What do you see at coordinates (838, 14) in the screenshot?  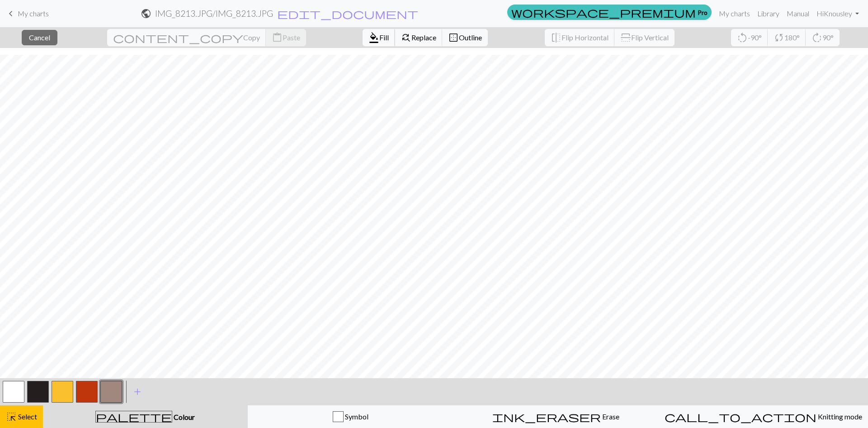 I see `a: HiKnousley` at bounding box center [838, 14].